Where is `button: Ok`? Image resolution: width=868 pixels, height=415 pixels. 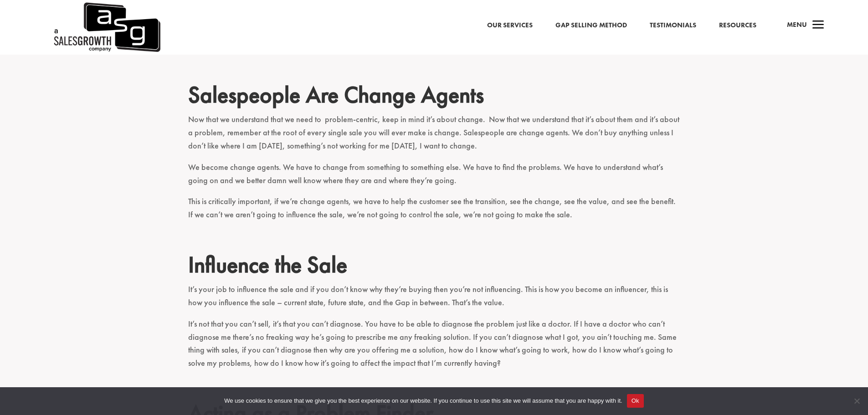
button: Ok is located at coordinates (636, 401).